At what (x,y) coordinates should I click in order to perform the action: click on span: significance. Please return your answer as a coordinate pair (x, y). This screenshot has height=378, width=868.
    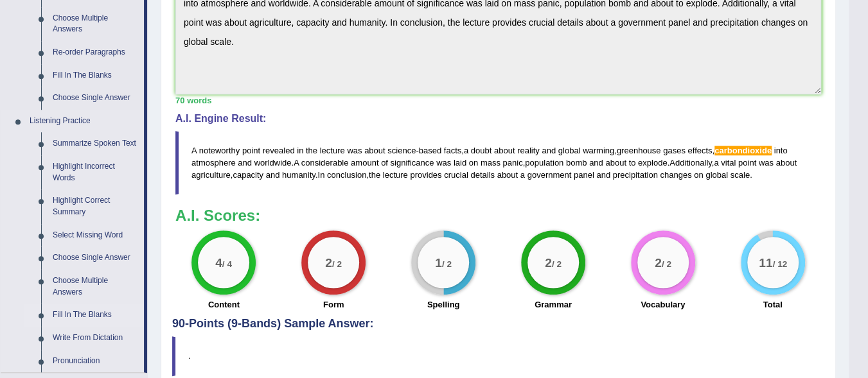
    Looking at the image, I should click on (412, 163).